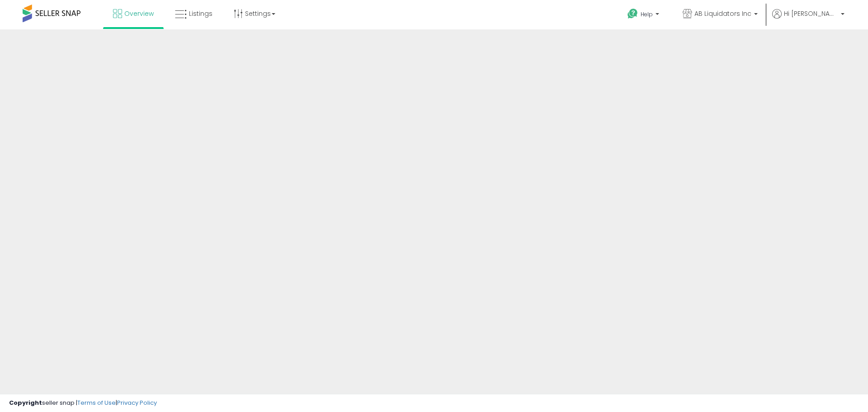 The image size is (868, 412). Describe the element at coordinates (644, 15) in the screenshot. I see `a: Help` at that location.